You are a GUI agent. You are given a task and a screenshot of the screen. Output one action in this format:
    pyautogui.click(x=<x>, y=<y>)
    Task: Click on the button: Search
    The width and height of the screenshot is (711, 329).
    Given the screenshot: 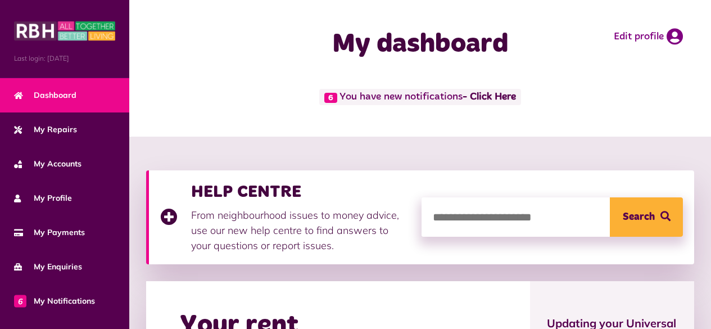 What is the action you would take?
    pyautogui.click(x=646, y=217)
    